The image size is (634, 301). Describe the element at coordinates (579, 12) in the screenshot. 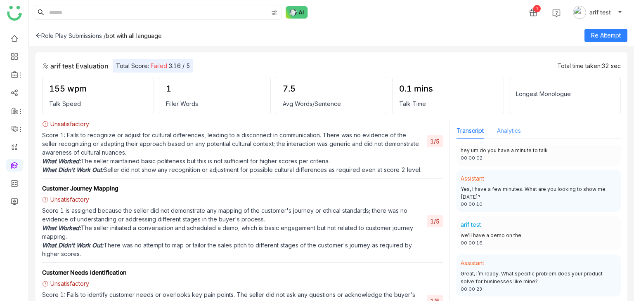

I see `img: avatar` at that location.